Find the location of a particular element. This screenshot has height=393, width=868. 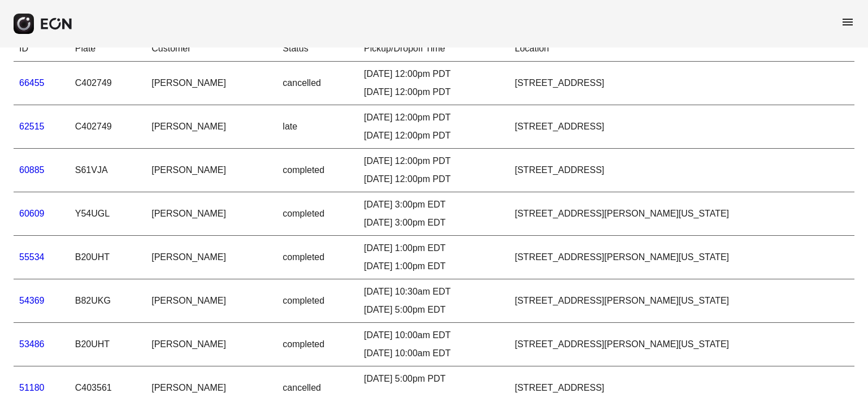

a: 62515 is located at coordinates (32, 126).